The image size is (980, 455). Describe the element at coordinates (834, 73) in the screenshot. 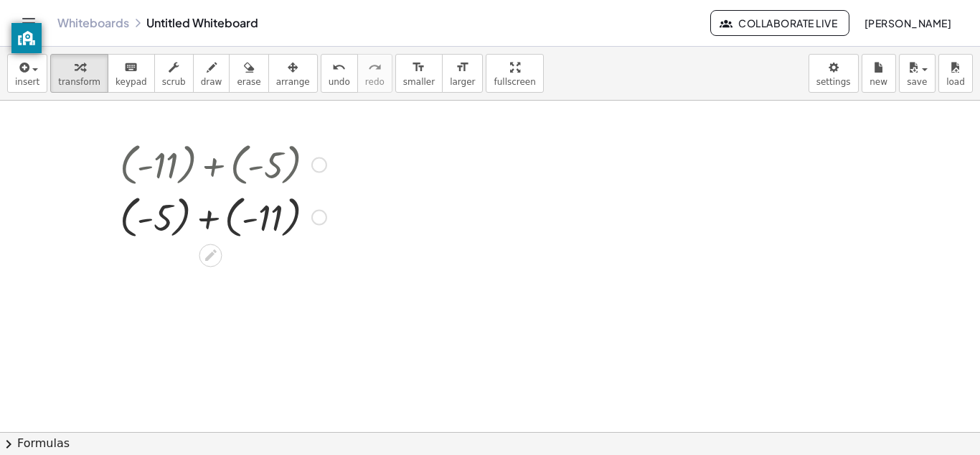

I see `button: settings` at that location.